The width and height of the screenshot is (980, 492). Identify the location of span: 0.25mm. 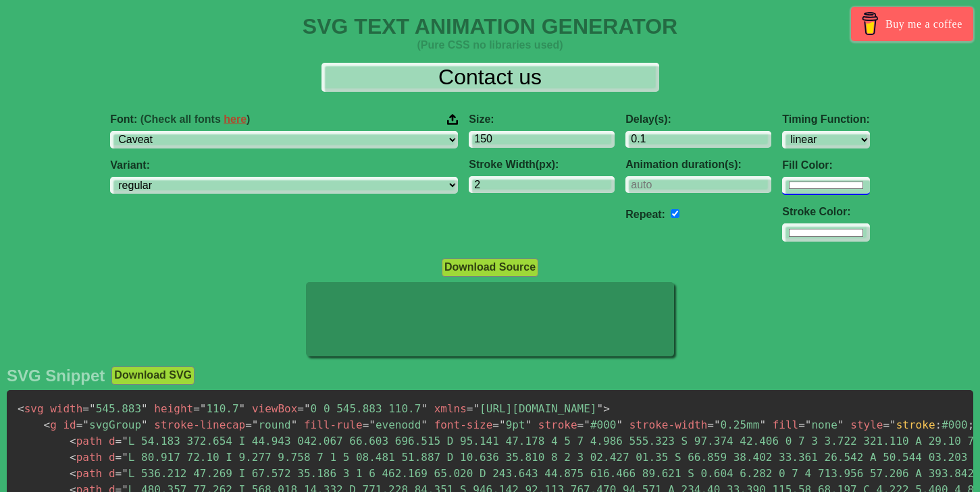
(736, 424).